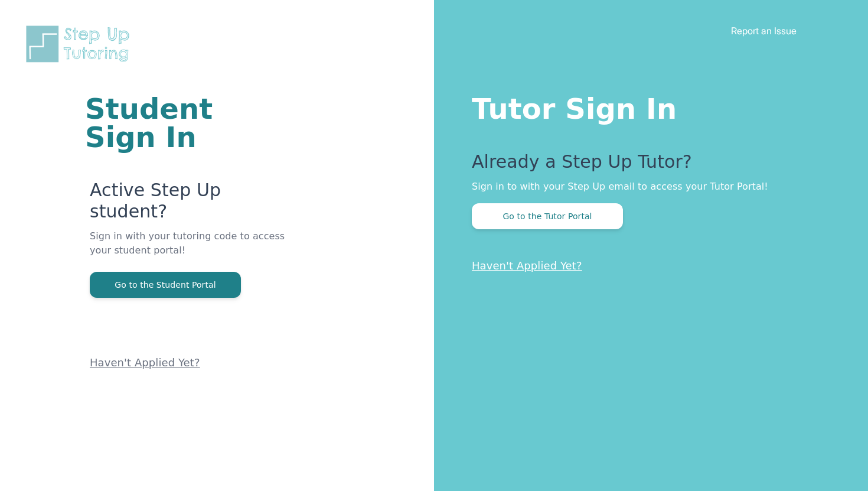 Image resolution: width=868 pixels, height=491 pixels. What do you see at coordinates (166, 285) in the screenshot?
I see `button: Go to the Student Portal` at bounding box center [166, 285].